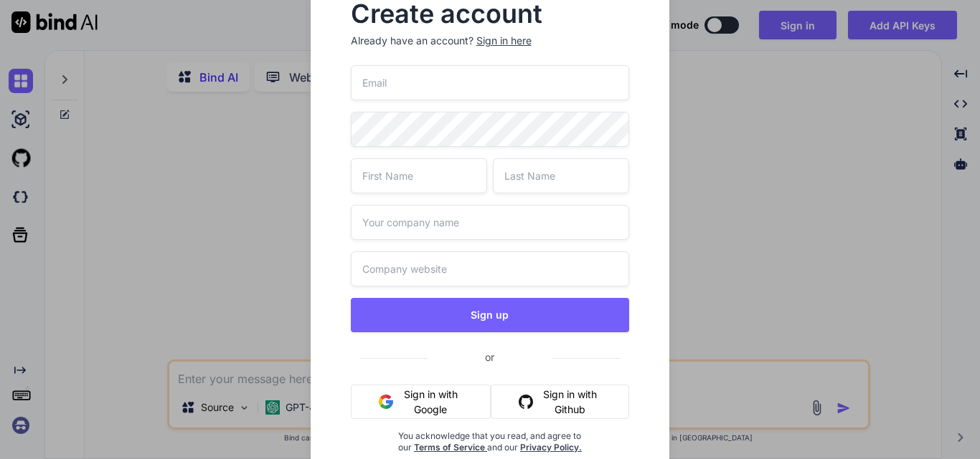 Image resolution: width=980 pixels, height=459 pixels. What do you see at coordinates (551, 447) in the screenshot?
I see `a: Privacy Policy.` at bounding box center [551, 447].